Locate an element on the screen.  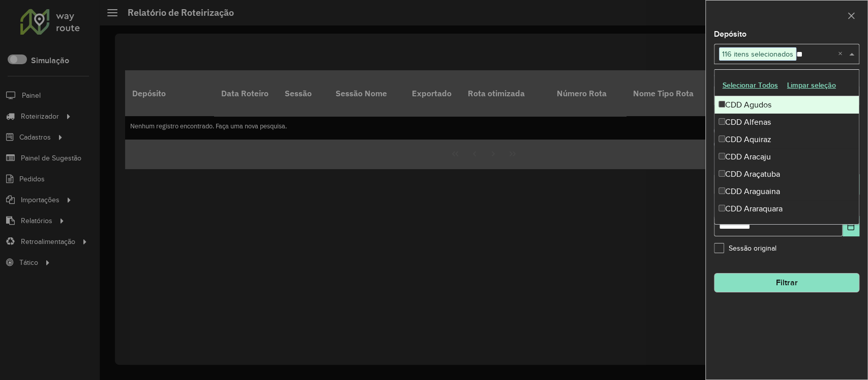
div: CDD Araguaina is located at coordinates (787, 191).